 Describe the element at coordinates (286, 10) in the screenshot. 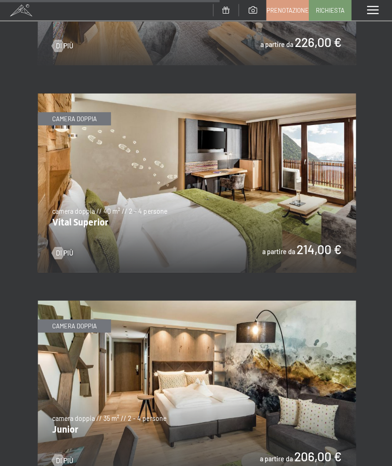

I see `a: Prenotazione` at that location.